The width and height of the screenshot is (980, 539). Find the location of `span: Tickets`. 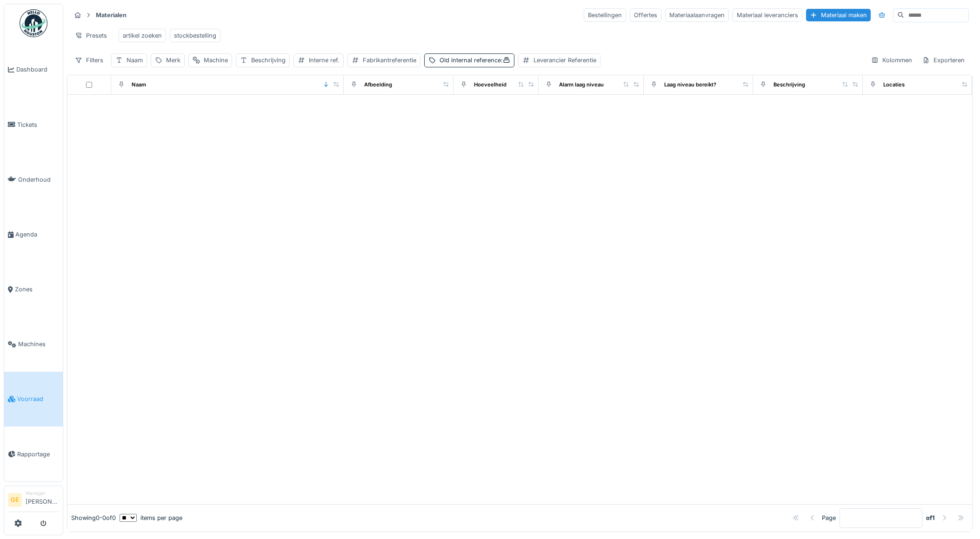

span: Tickets is located at coordinates (38, 124).